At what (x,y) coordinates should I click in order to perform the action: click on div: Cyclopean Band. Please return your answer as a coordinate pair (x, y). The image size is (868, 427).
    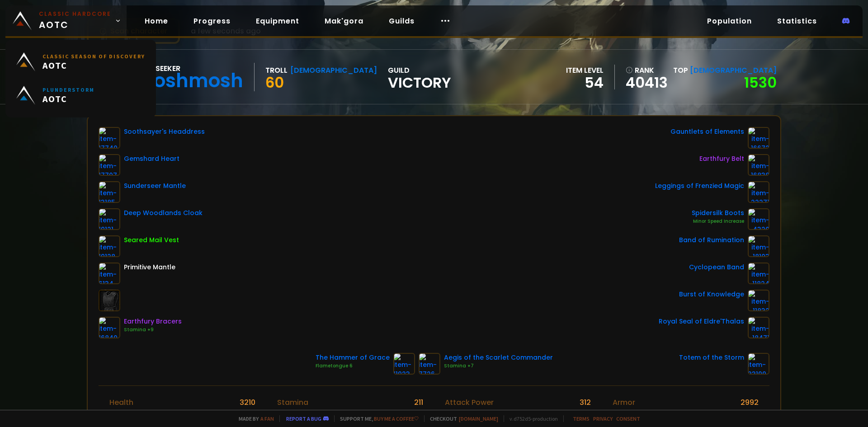
    Looking at the image, I should click on (716, 267).